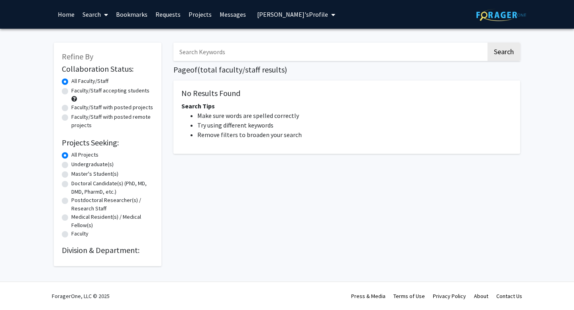 The width and height of the screenshot is (574, 310). What do you see at coordinates (168, 14) in the screenshot?
I see `a: Requests` at bounding box center [168, 14].